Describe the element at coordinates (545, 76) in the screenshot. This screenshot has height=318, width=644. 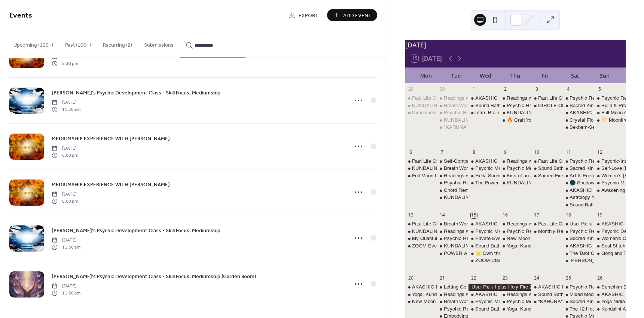
I see `div: Fri` at that location.